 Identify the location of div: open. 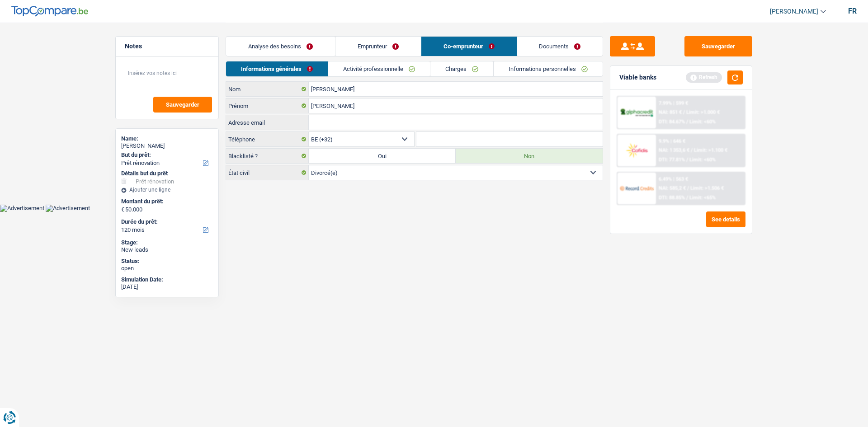
(167, 268).